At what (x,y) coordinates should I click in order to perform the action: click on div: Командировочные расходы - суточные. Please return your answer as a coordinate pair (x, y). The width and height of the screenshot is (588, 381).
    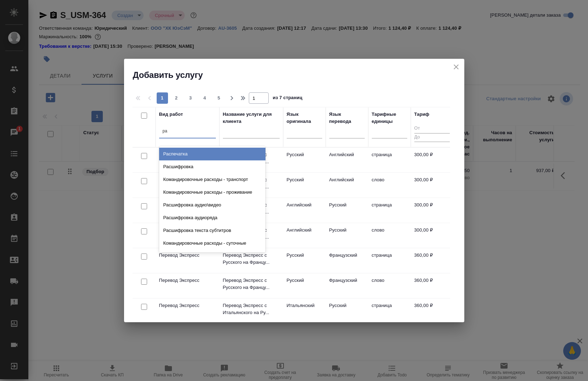
    Looking at the image, I should click on (212, 243).